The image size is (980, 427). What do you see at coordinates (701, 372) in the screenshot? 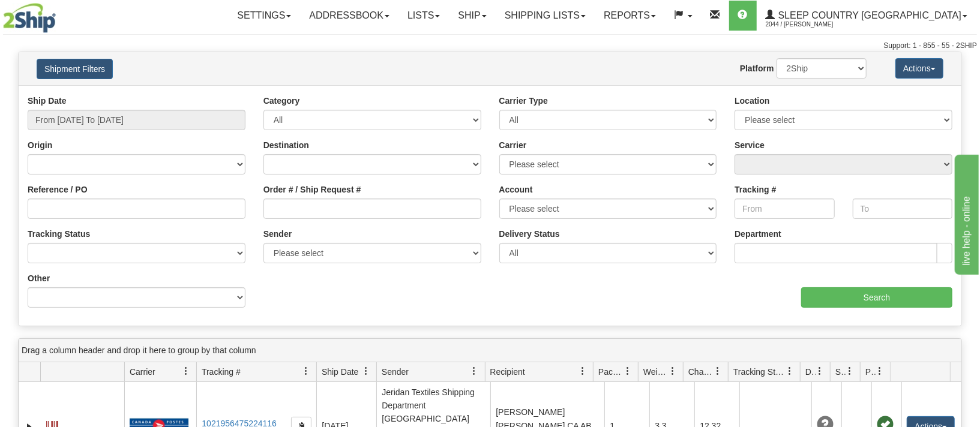
I see `span: Charge` at bounding box center [701, 372].